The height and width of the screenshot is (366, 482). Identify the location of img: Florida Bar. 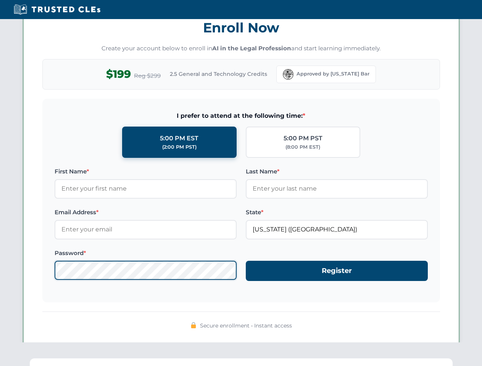
(288, 74).